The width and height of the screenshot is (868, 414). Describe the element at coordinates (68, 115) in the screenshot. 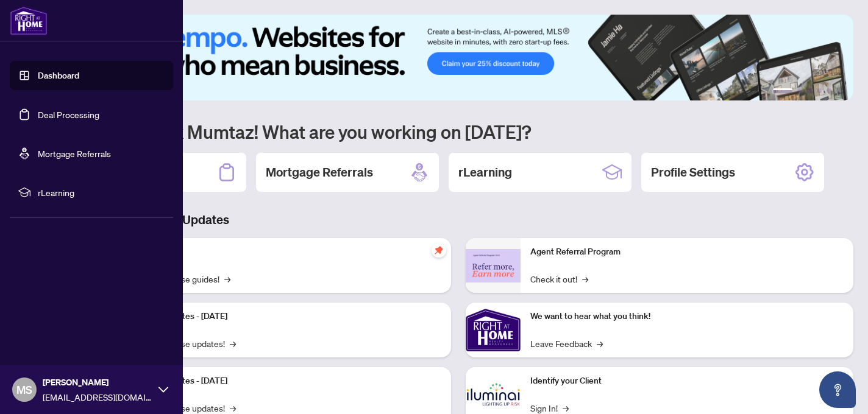

I see `a: Deal Processing` at that location.